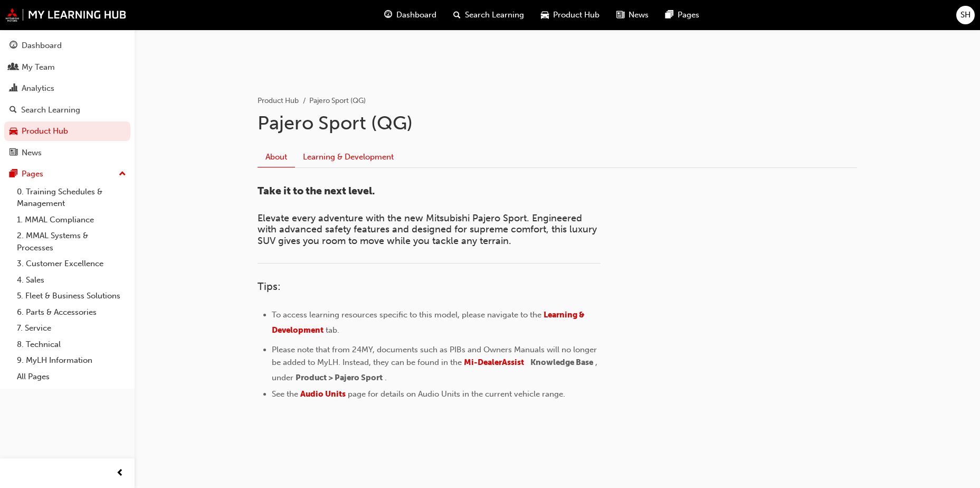  I want to click on span: Take it to the next level., so click(316, 191).